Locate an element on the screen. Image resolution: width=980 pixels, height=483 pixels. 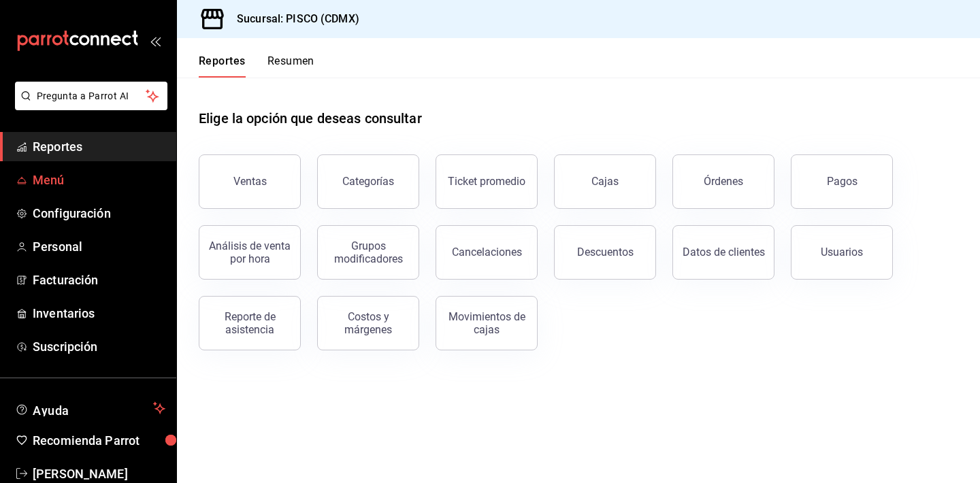
div: Descuentos is located at coordinates (606, 252).